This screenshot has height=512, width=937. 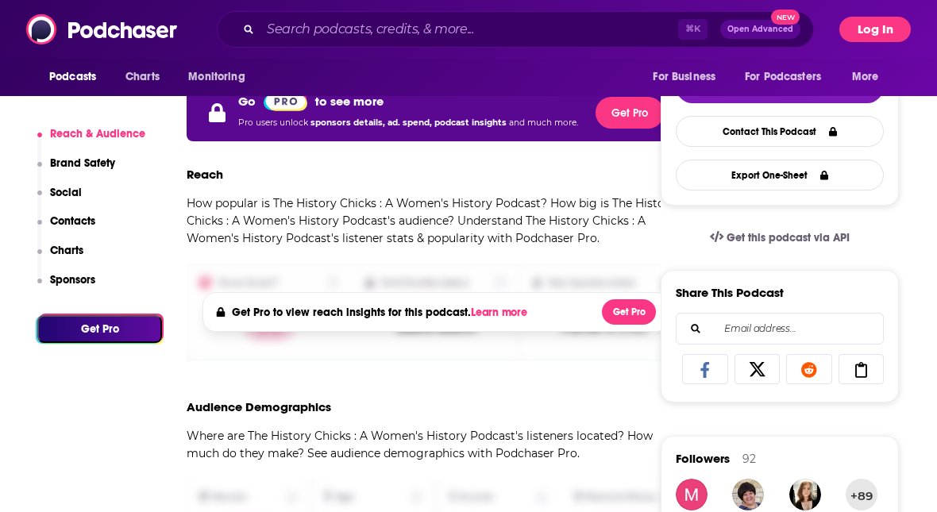 What do you see at coordinates (749, 459) in the screenshot?
I see `div: 92` at bounding box center [749, 459].